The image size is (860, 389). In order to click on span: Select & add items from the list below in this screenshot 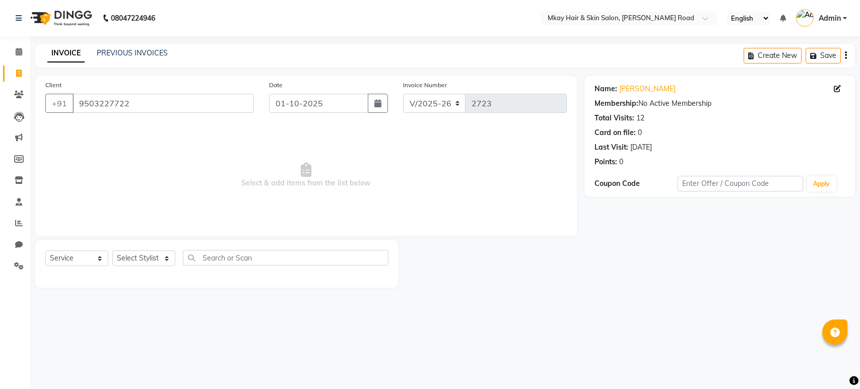, I will do `click(306, 175)`.